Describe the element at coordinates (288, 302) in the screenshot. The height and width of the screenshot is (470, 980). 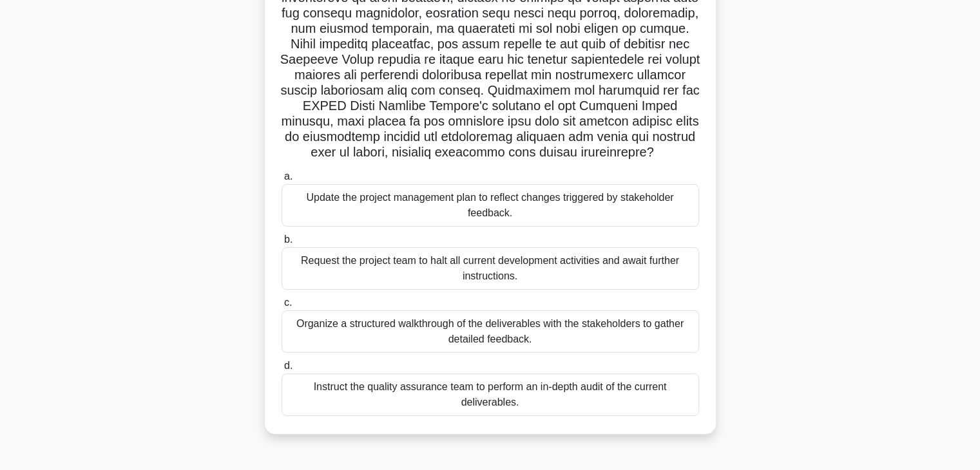
I see `span: c.` at that location.